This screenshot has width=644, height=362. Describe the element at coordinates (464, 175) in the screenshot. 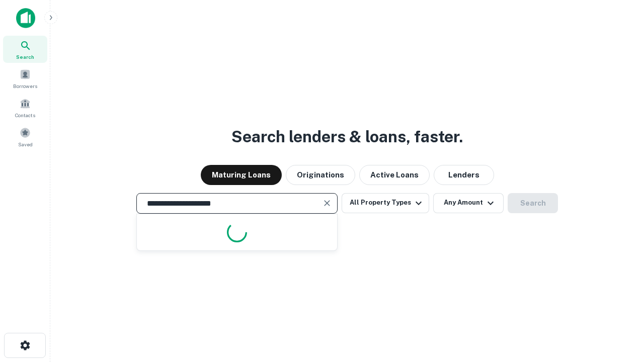

I see `button: Lenders` at that location.